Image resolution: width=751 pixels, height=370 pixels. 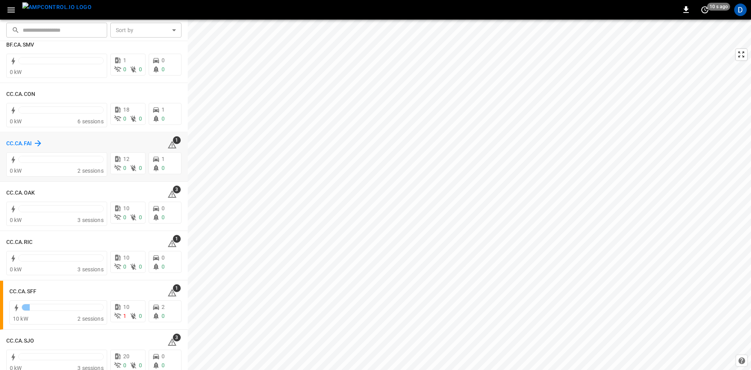 What do you see at coordinates (126, 356) in the screenshot?
I see `span: 20` at bounding box center [126, 356].